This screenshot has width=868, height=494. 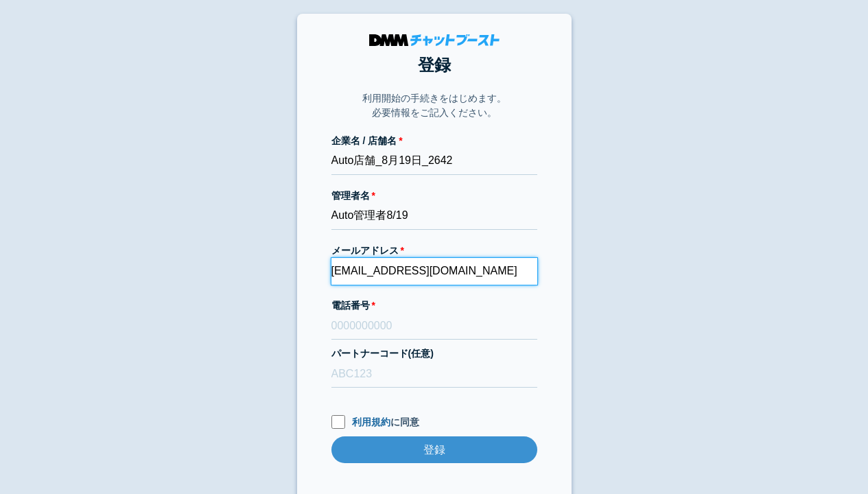 What do you see at coordinates (434, 196) in the screenshot?
I see `label: 管理者名` at bounding box center [434, 196].